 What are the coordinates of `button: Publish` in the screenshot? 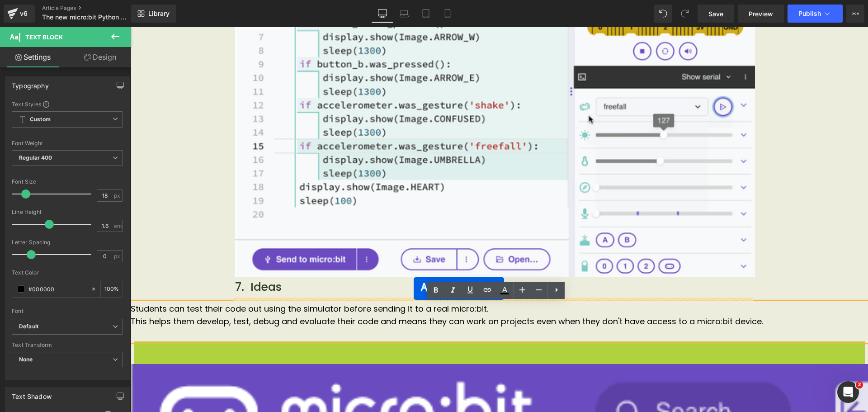 It's located at (815, 13).